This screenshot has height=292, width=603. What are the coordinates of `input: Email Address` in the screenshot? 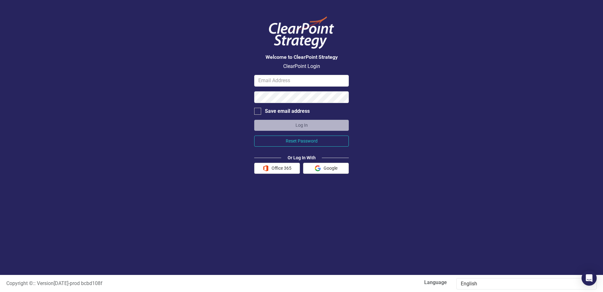 It's located at (302, 80).